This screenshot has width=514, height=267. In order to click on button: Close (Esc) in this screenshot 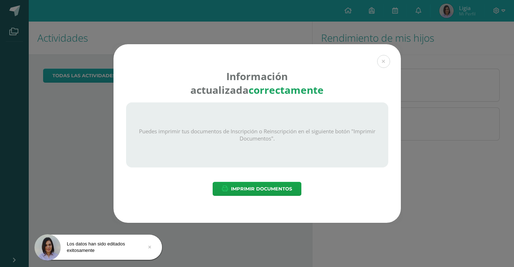, I will do `click(384, 61)`.